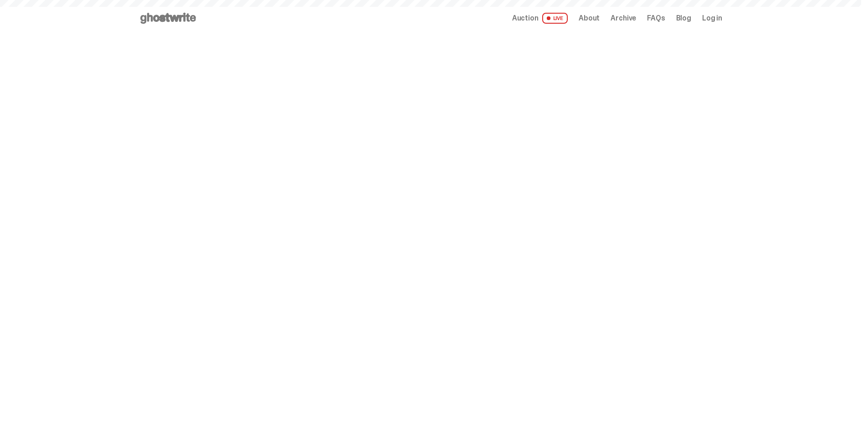 The image size is (868, 434). What do you see at coordinates (540, 18) in the screenshot?
I see `a: Auction LIVE` at bounding box center [540, 18].